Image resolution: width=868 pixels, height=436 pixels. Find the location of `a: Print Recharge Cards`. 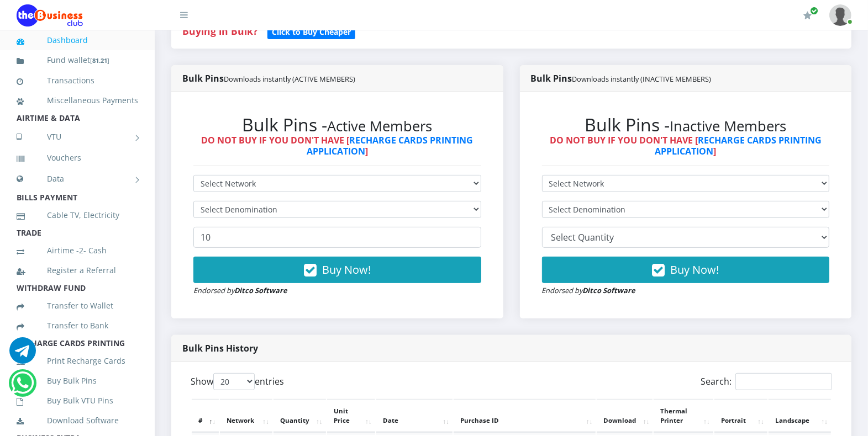

a: Print Recharge Cards is located at coordinates (77, 361).